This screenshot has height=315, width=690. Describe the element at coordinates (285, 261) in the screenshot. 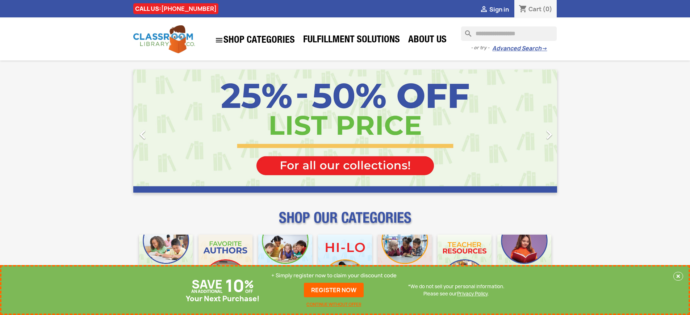

I see `img: CLC_Phonics_And_Decodables_Mobile.jpg` at that location.